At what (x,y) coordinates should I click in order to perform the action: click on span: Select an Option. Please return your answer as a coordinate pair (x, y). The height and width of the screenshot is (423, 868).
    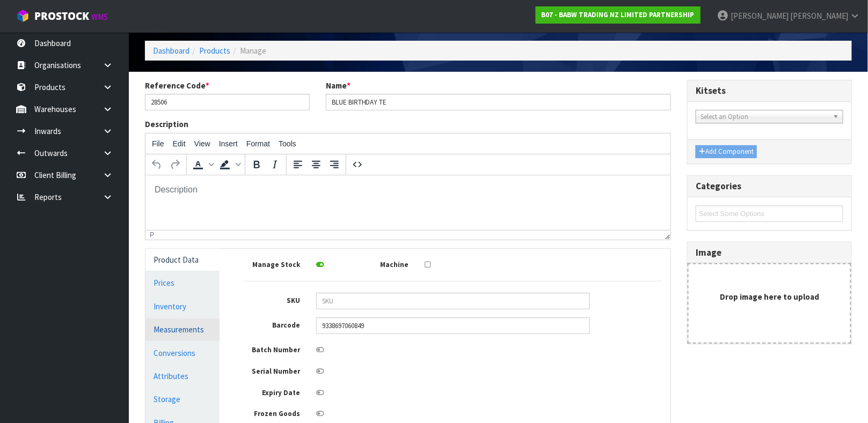
    Looking at the image, I should click on (764, 117).